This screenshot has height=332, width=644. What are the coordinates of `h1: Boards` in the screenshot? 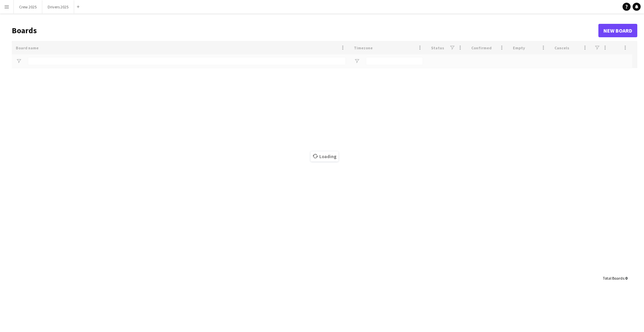 It's located at (305, 31).